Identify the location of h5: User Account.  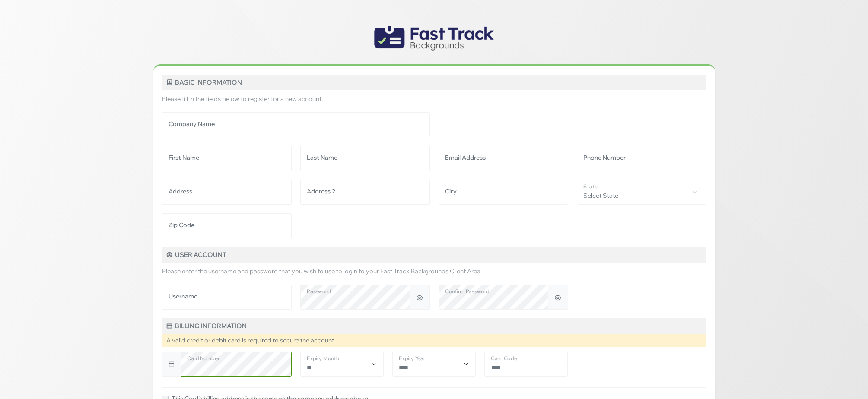
(434, 255).